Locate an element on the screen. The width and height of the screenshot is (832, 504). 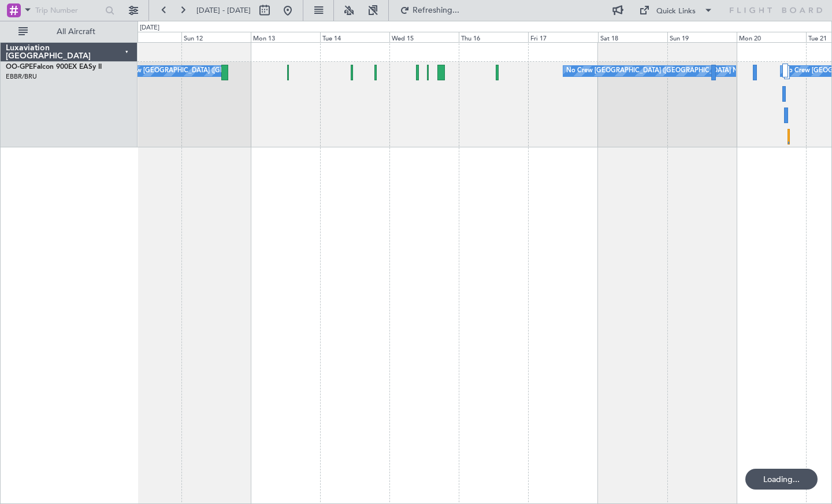
div: Sun 12 is located at coordinates (216, 37).